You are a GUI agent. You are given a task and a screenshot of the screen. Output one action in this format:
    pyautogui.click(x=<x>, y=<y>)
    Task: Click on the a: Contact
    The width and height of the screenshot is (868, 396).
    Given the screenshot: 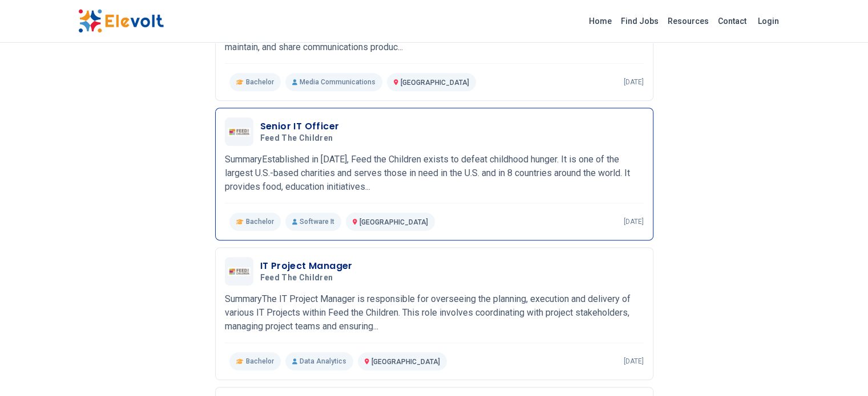 What is the action you would take?
    pyautogui.click(x=732, y=21)
    